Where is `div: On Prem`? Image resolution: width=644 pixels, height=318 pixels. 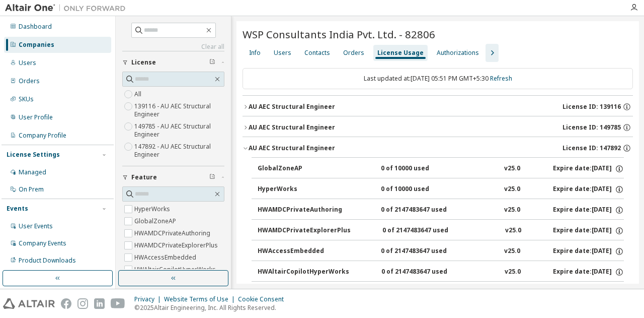 div: On Prem is located at coordinates (32, 190).